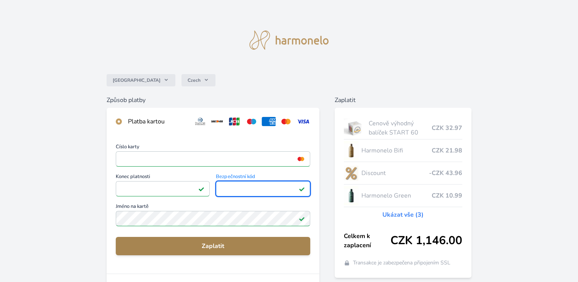  Describe the element at coordinates (351, 150) in the screenshot. I see `img: CLEAN_BIFI_se_stinem_x-lo.jpg` at that location.